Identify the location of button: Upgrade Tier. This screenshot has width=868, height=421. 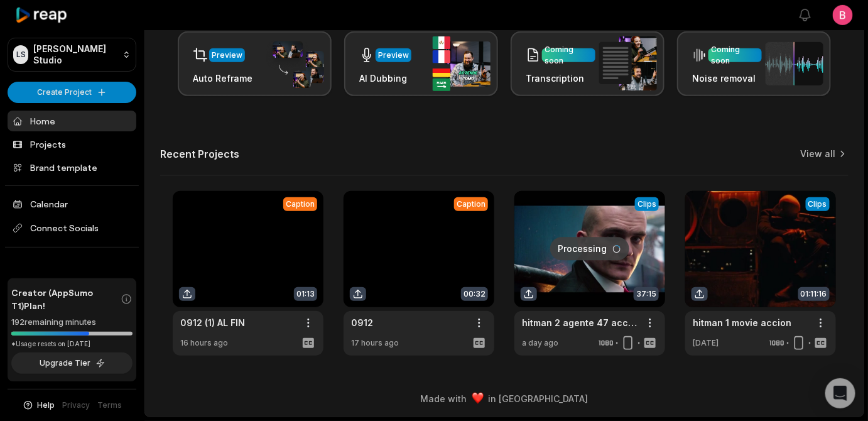
(72, 363).